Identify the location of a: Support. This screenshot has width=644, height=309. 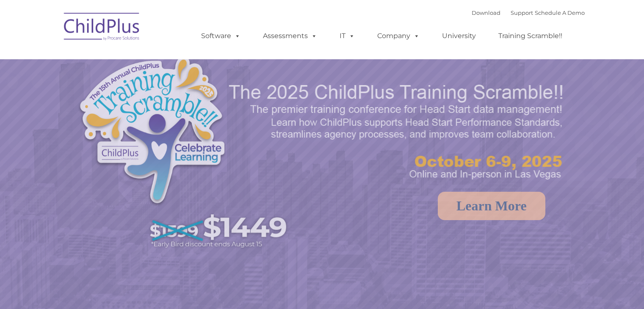
(522, 13).